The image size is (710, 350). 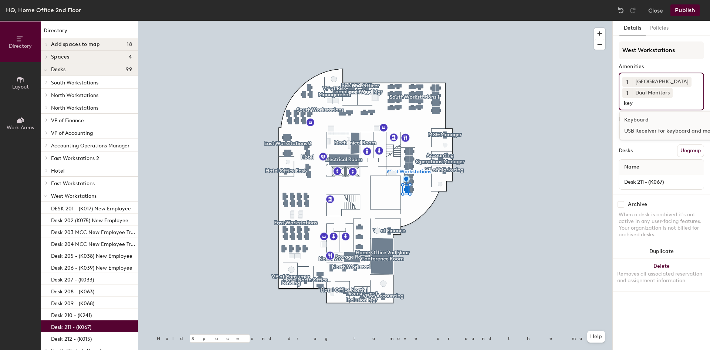 I want to click on p: DESK 201 - (K017) New Employee, so click(x=91, y=207).